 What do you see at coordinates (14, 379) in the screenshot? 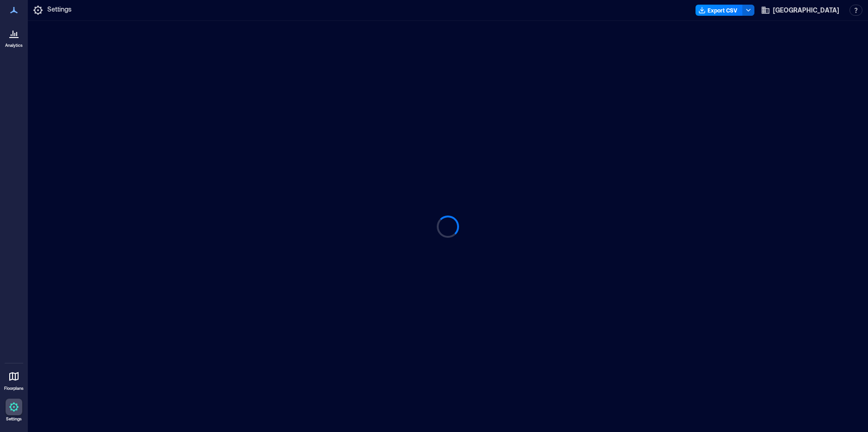
I see `a: Floorplans` at bounding box center [14, 379].